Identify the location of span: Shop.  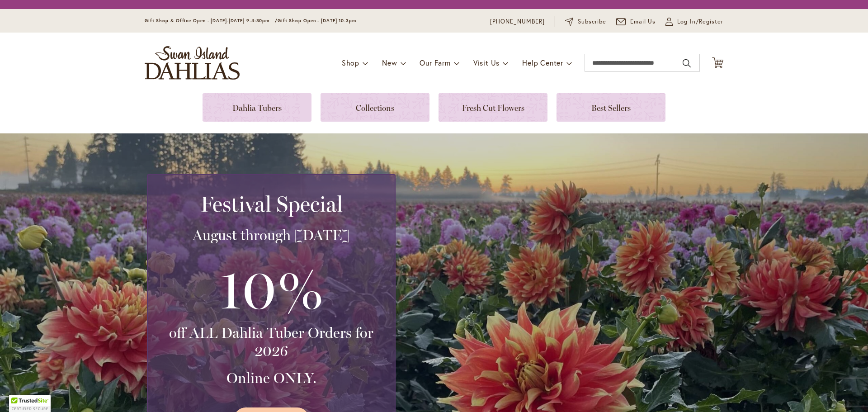
(350, 62).